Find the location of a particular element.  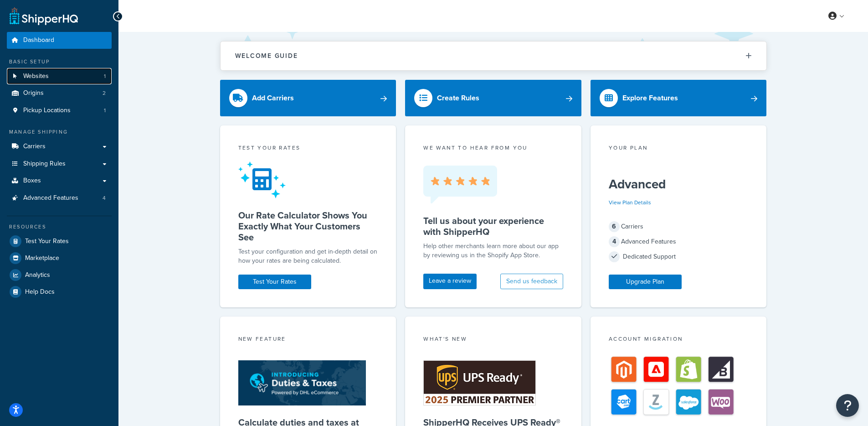

a: Boxes is located at coordinates (60, 181).